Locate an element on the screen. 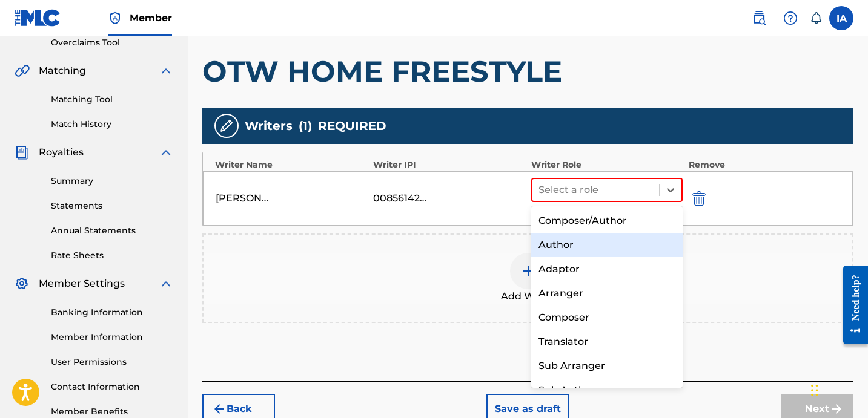 The width and height of the screenshot is (868, 418). div: Composer/Author is located at coordinates (607, 221).